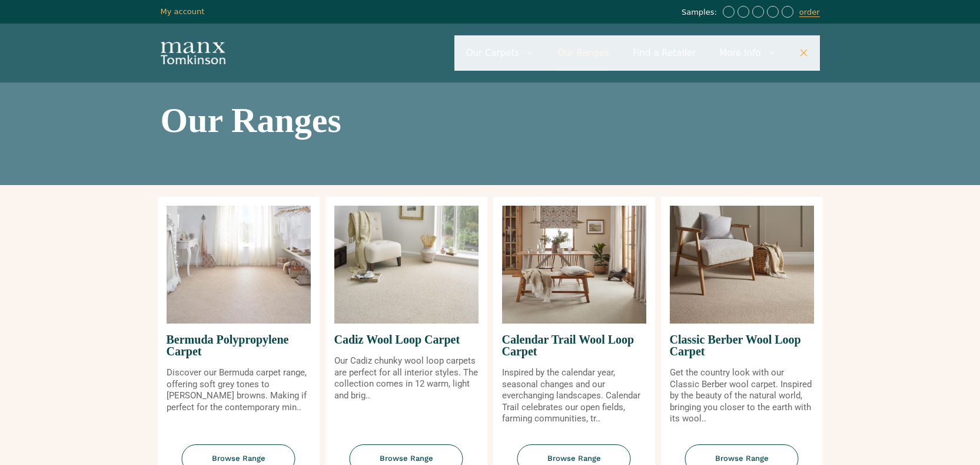  Describe the element at coordinates (574, 396) in the screenshot. I see `p: Inspired by the calendar year, seasonal changes and our everchanging landscapes. Calendar Trail c...` at that location.